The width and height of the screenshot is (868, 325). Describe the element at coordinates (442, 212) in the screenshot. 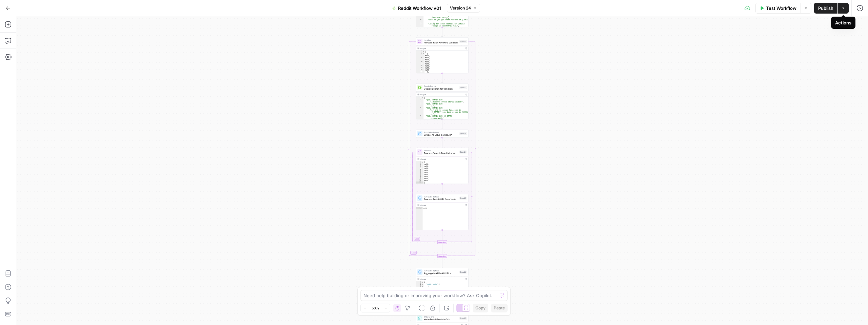

I see `div: Run Code · PythonProcess Reddit URL from VariationStep 25Outputnull` at that location.